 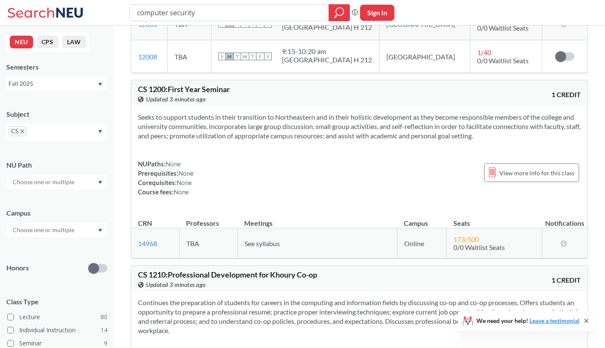 What do you see at coordinates (466, 239) in the screenshot?
I see `span: 173 / 500` at bounding box center [466, 239].